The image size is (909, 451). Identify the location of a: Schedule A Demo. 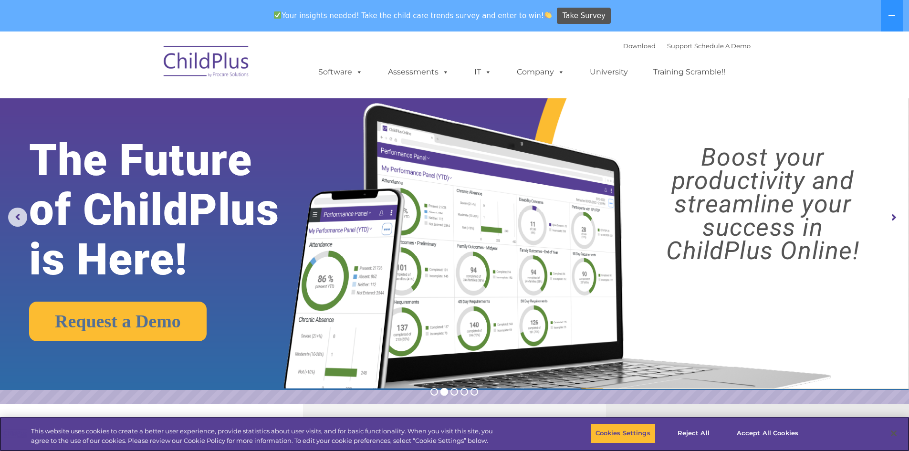
(722, 46).